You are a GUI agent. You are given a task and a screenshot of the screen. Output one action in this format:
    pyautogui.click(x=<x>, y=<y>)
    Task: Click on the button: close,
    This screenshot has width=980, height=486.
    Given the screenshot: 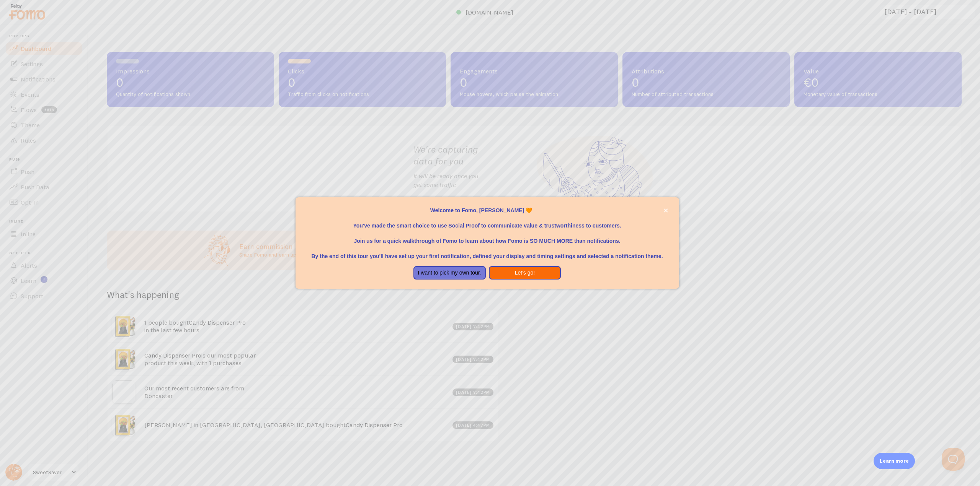 What is the action you would take?
    pyautogui.click(x=666, y=211)
    